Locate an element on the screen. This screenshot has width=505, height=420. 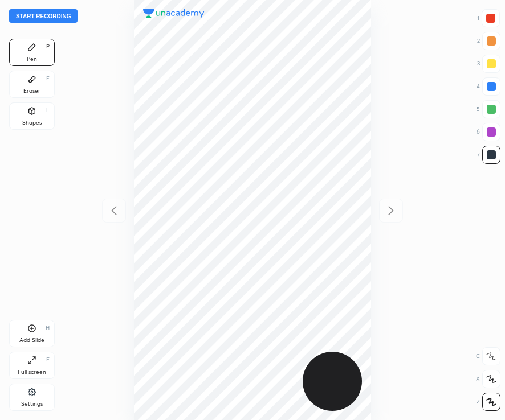
div: X is located at coordinates (488, 380).